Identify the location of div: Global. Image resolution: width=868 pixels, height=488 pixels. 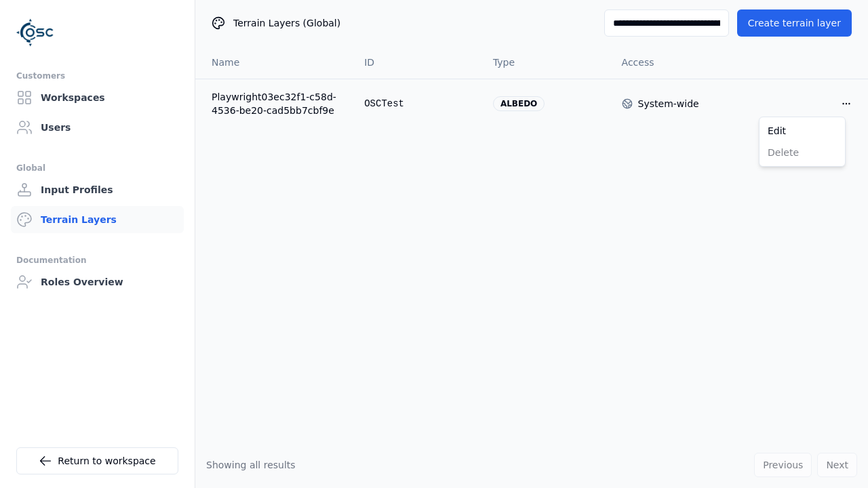
(97, 168).